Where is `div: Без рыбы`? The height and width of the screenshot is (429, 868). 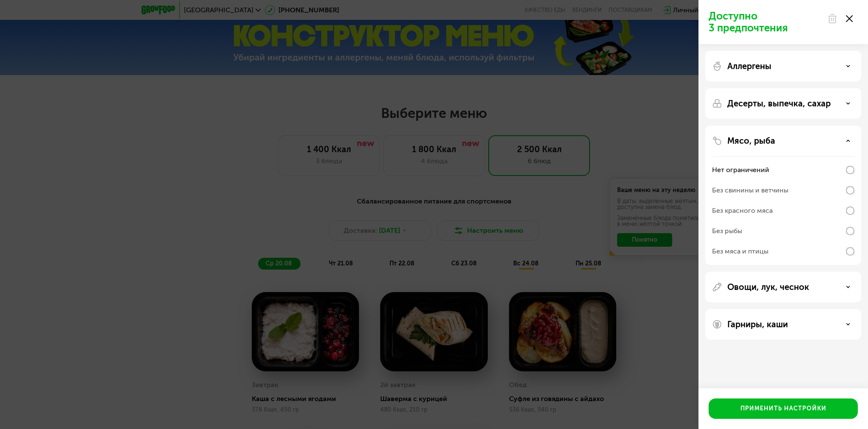 div: Без рыбы is located at coordinates (727, 231).